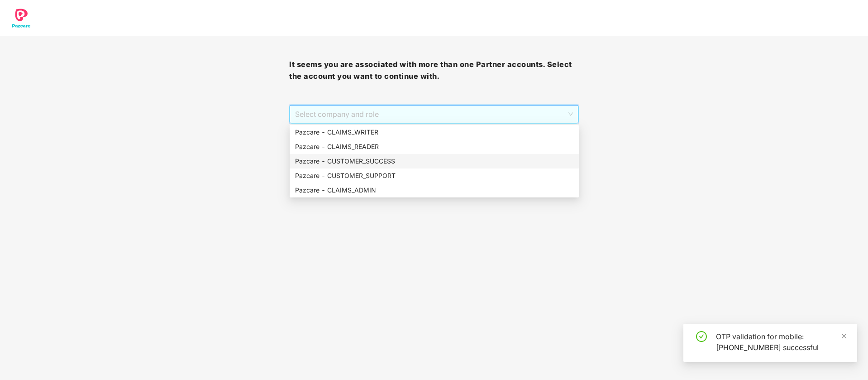 The height and width of the screenshot is (380, 868). Describe the element at coordinates (434, 147) in the screenshot. I see `div: Pazcare - CLAIMS_READER` at that location.